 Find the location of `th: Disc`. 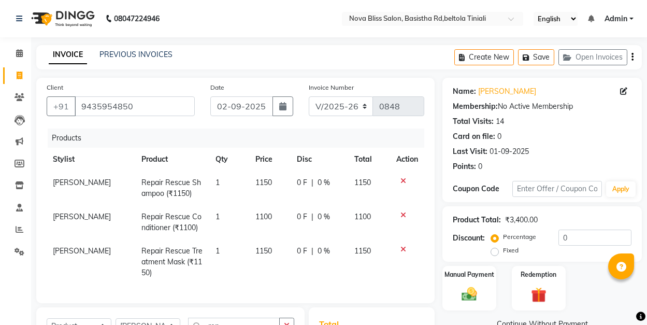

th: Disc is located at coordinates (319, 159).